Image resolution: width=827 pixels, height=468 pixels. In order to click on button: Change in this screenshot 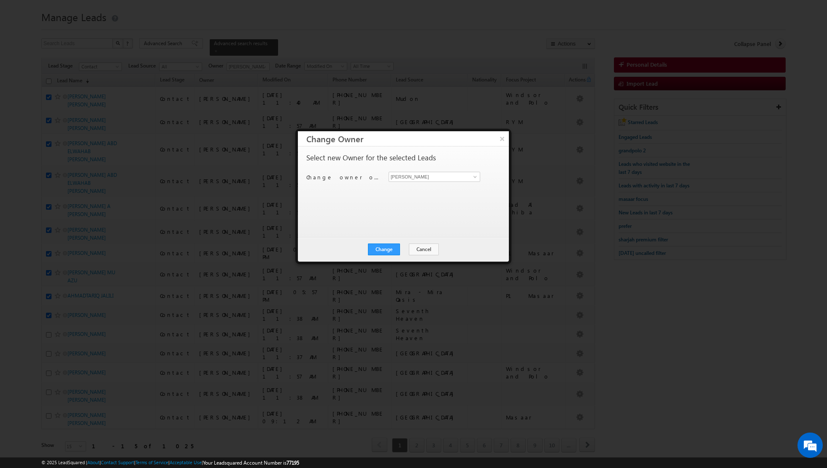, I will do `click(384, 249)`.